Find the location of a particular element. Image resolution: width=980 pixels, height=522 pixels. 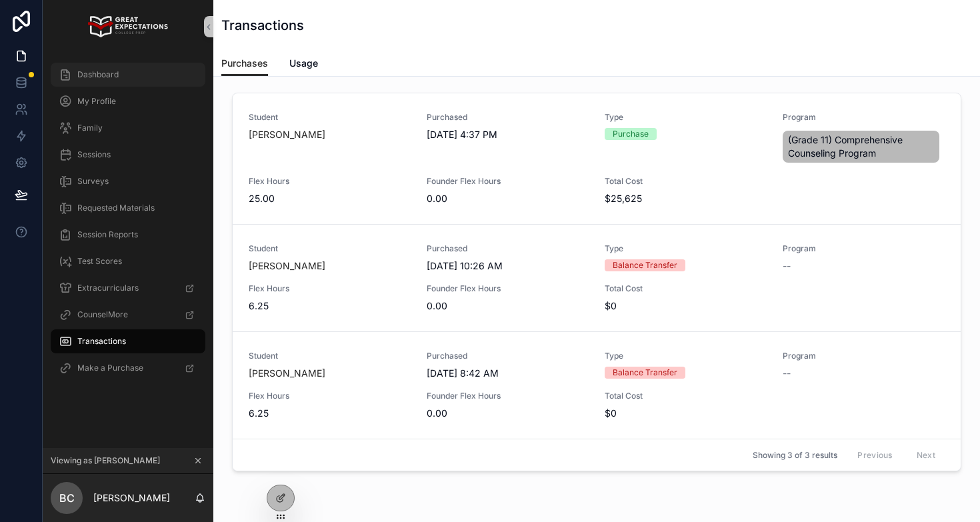

span: Usage is located at coordinates (303, 63).